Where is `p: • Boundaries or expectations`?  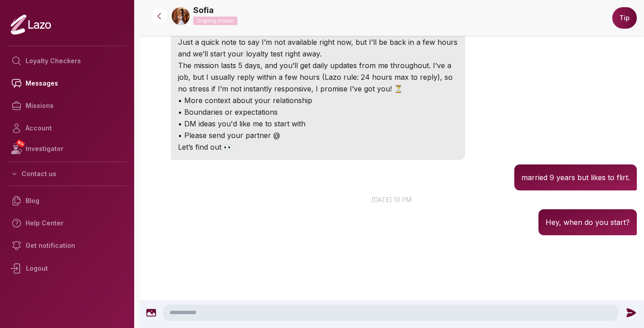 p: • Boundaries or expectations is located at coordinates (318, 112).